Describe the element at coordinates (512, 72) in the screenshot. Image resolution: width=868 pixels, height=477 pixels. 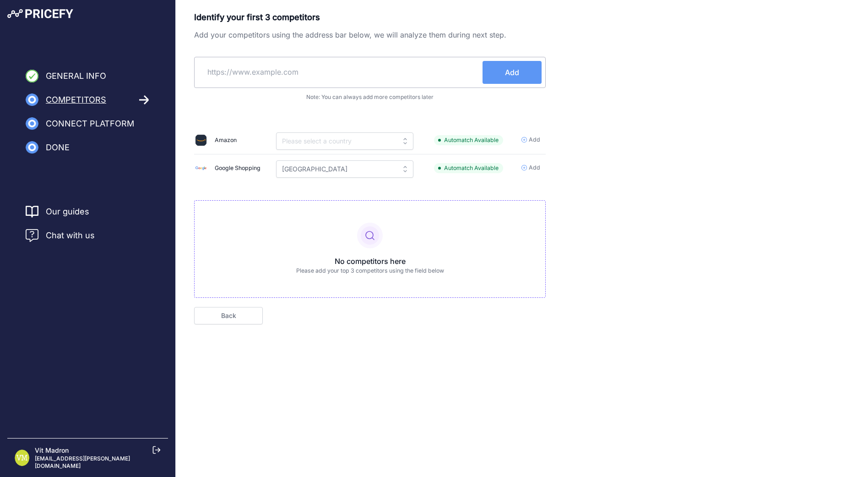
I see `button: Add` at that location.